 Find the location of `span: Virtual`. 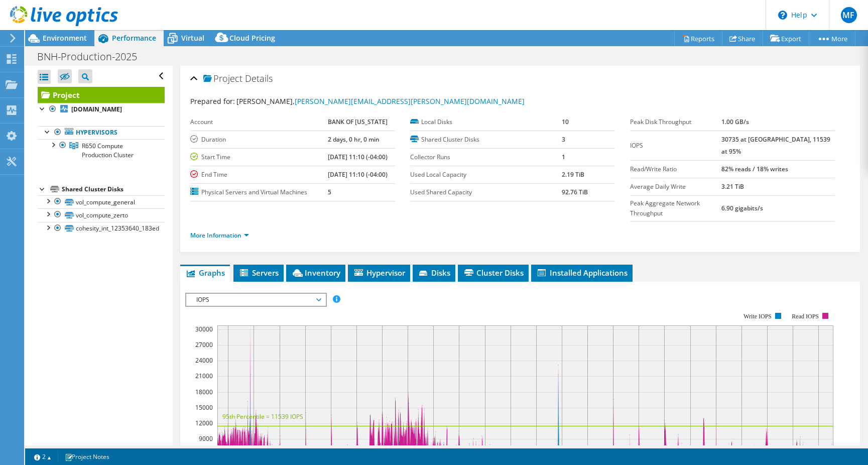

span: Virtual is located at coordinates (193, 38).